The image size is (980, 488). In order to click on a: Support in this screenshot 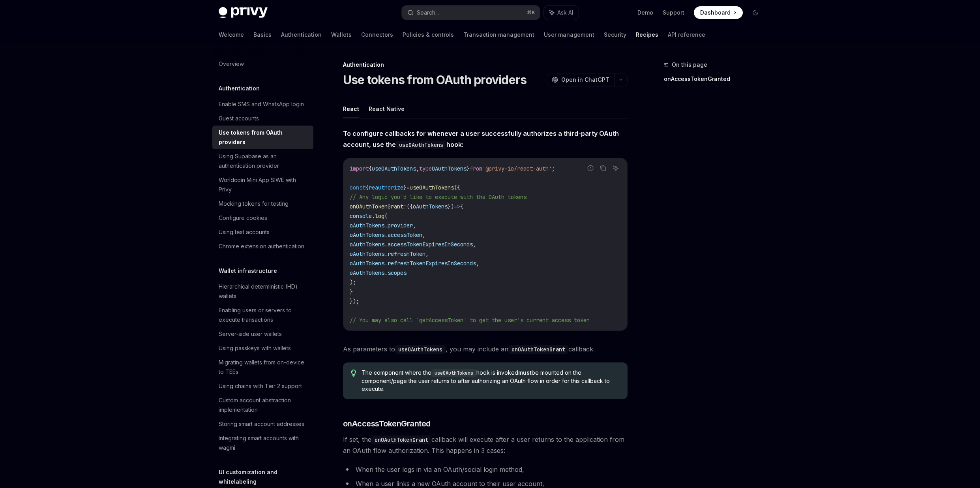, I will do `click(673, 12)`.